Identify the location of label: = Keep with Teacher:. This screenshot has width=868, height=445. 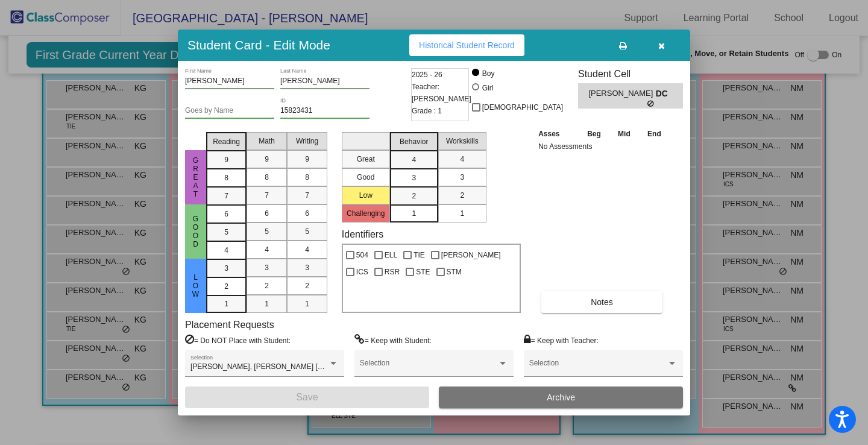
(561, 340).